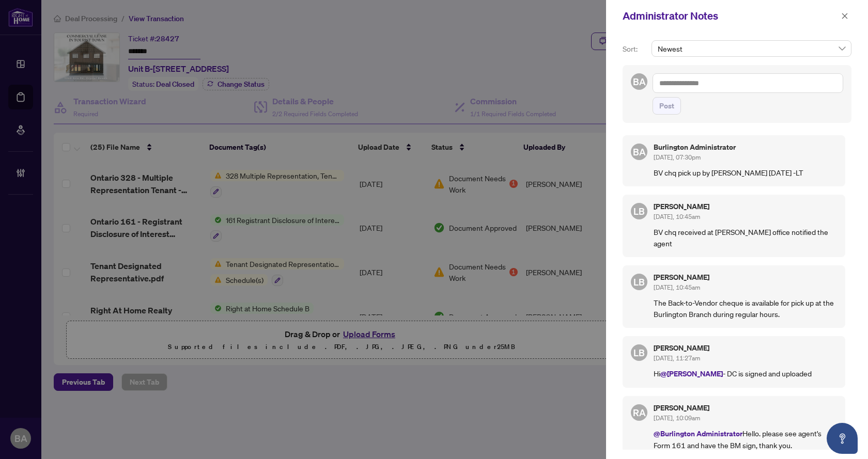  What do you see at coordinates (745, 147) in the screenshot?
I see `h5: Burlington Administrator` at bounding box center [745, 147].